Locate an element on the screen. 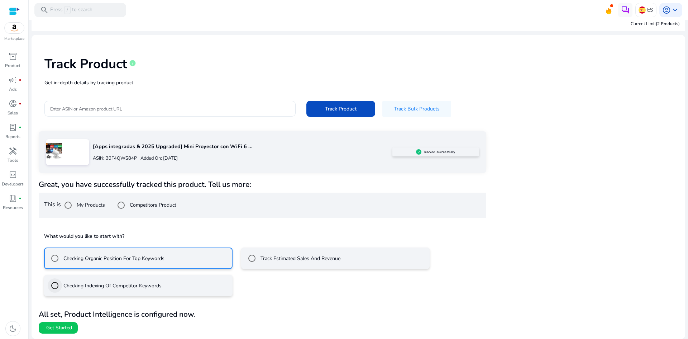 Image resolution: width=688 pixels, height=339 pixels. p: ES is located at coordinates (650, 10).